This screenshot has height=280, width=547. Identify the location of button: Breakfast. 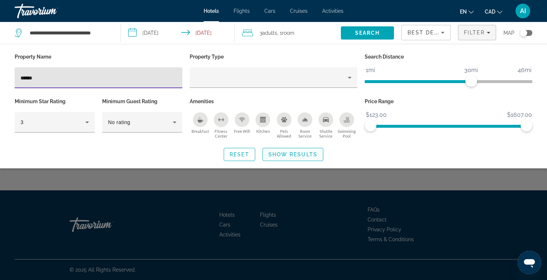
(200, 125).